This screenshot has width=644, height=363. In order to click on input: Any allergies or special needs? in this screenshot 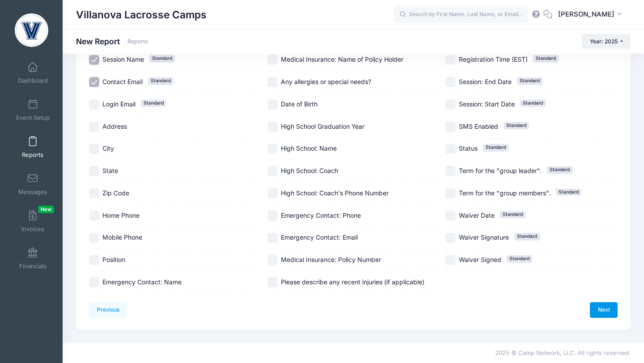, I will do `click(272, 82)`.